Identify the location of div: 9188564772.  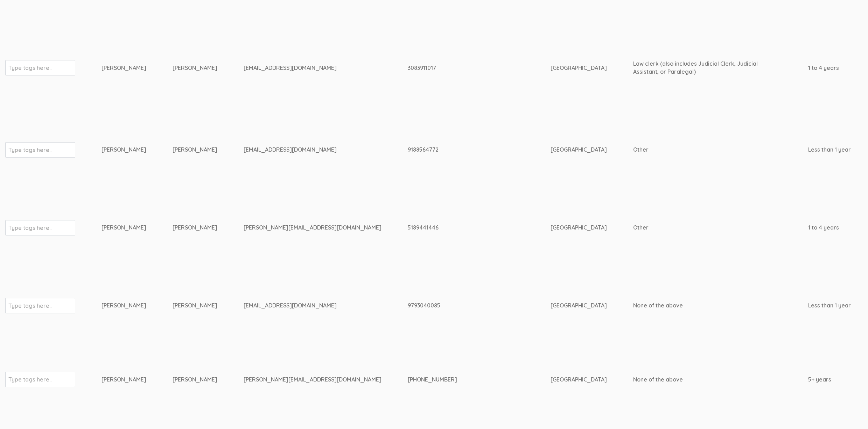
(466, 150).